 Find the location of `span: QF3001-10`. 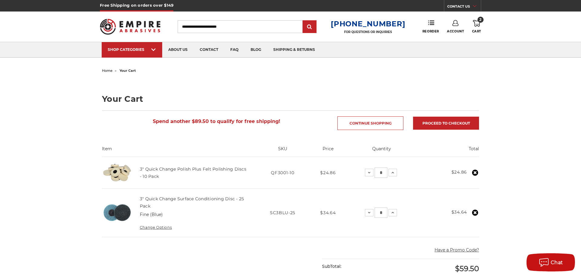

span: QF3001-10 is located at coordinates (282, 172).